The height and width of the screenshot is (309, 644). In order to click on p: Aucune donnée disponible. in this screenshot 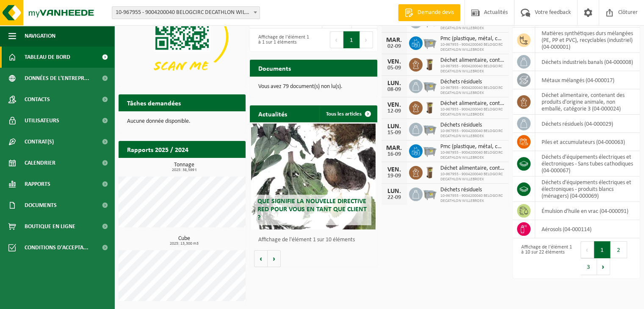, I will do `click(182, 122)`.